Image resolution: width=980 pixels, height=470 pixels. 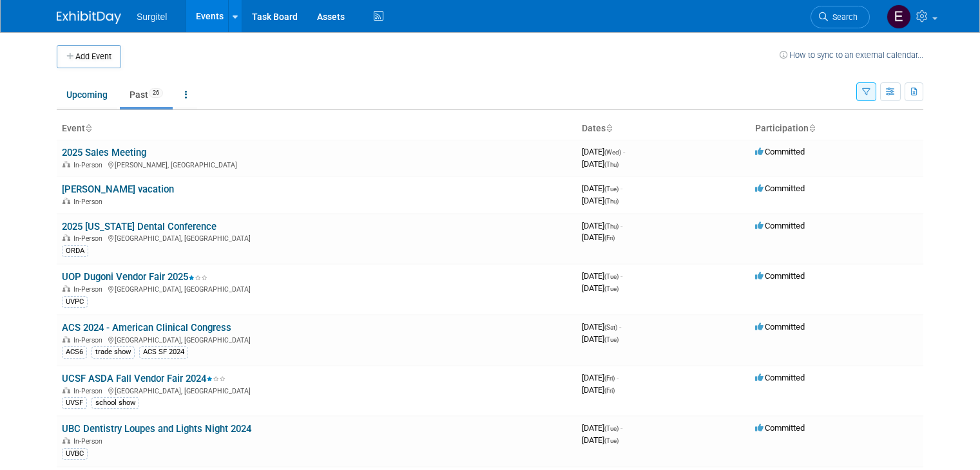 I want to click on a: Sort by Start Date, so click(x=609, y=128).